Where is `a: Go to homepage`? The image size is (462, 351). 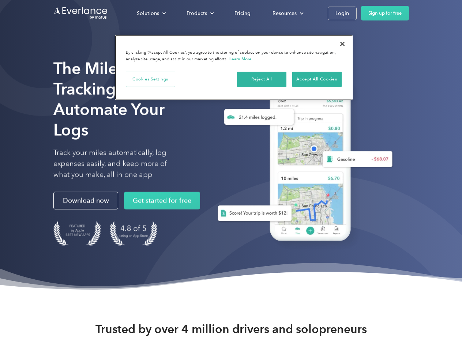
a: Go to homepage is located at coordinates (81, 13).